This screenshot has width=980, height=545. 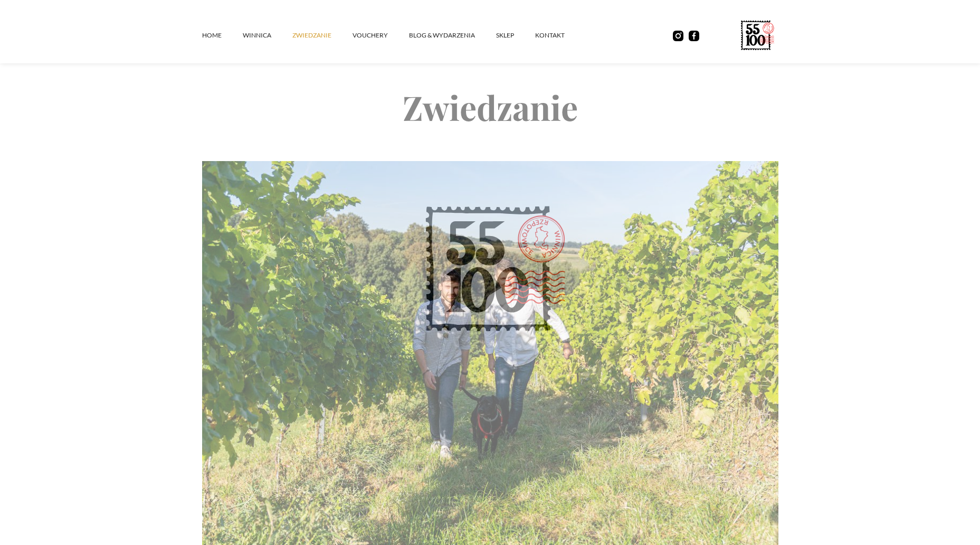 What do you see at coordinates (452, 36) in the screenshot?
I see `a: Blog & Wydarzenia` at bounding box center [452, 36].